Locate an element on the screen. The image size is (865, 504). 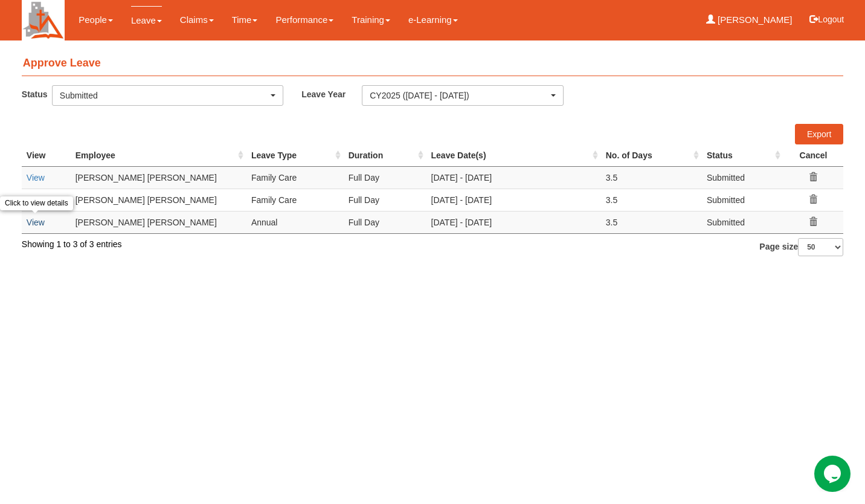
a: Export is located at coordinates (819, 134).